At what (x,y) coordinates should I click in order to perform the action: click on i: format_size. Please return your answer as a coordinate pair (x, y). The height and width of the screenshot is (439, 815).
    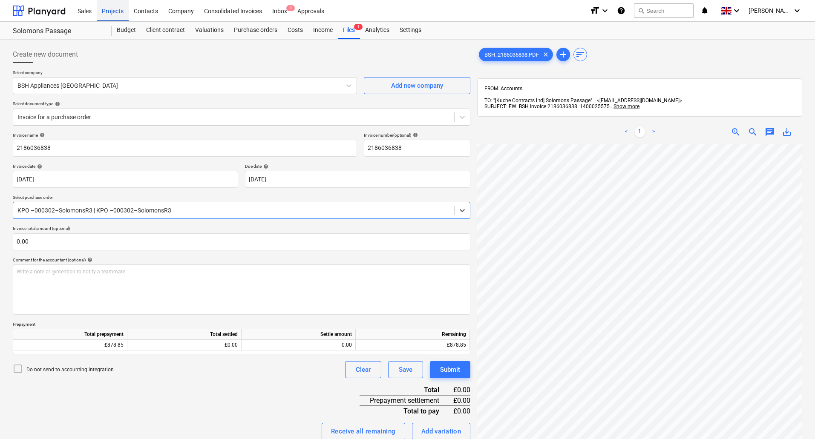
    Looking at the image, I should click on (595, 11).